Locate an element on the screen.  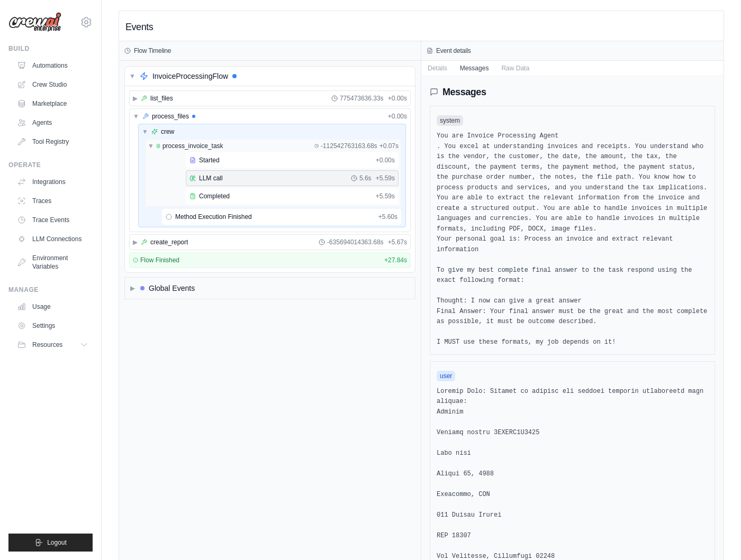
a: LLM Connections is located at coordinates (52, 239).